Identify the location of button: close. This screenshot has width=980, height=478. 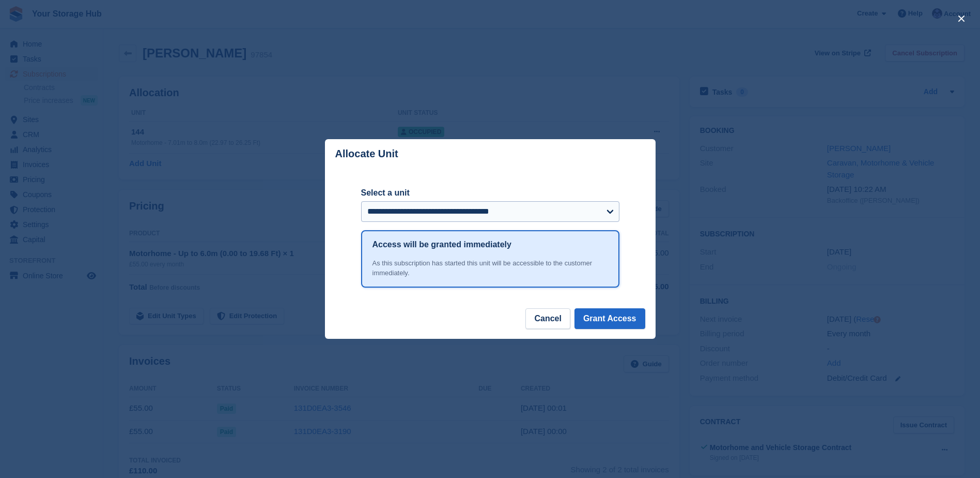
(962, 18).